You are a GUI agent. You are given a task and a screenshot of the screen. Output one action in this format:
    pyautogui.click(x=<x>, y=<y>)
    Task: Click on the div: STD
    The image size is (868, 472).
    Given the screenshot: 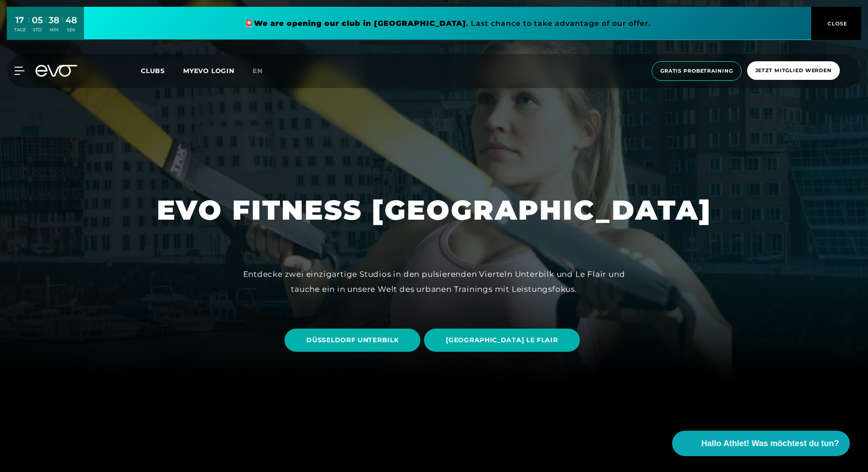 What is the action you would take?
    pyautogui.click(x=37, y=30)
    